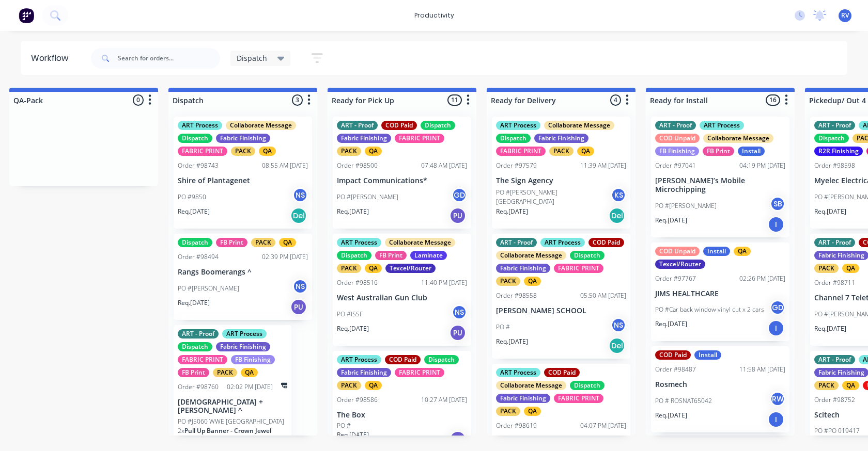  I want to click on div: Order #98711, so click(835, 283).